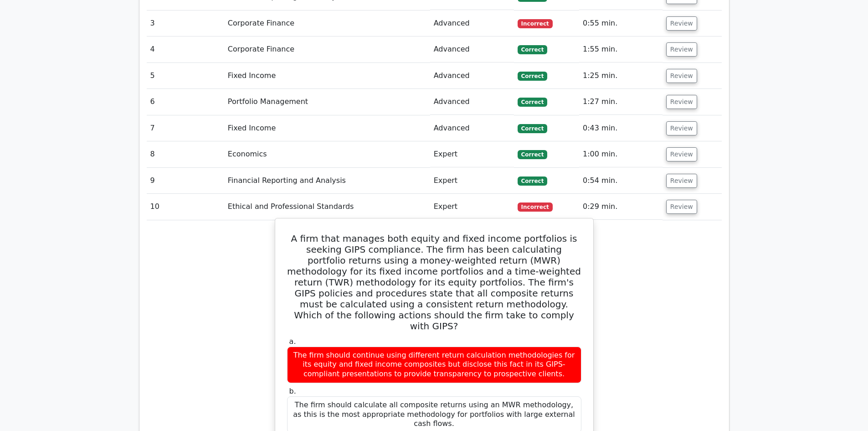 The height and width of the screenshot is (431, 868). I want to click on span: b., so click(292, 391).